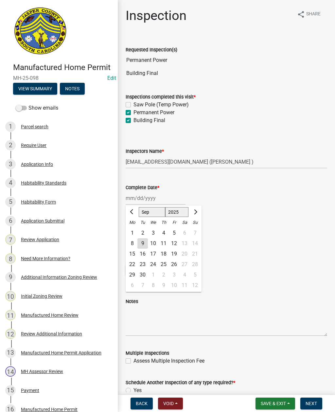 Image resolution: width=335 pixels, height=412 pixels. What do you see at coordinates (72, 89) in the screenshot?
I see `button: Notes` at bounding box center [72, 89].